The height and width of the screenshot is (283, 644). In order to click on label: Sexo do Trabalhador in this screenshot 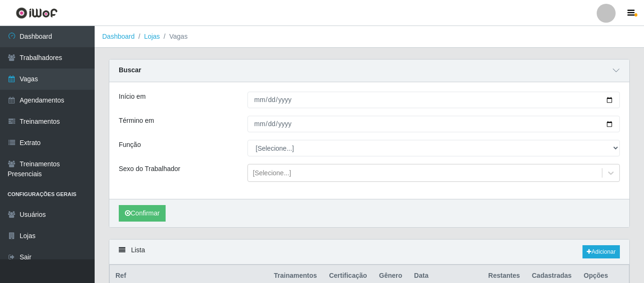, I will do `click(150, 169)`.